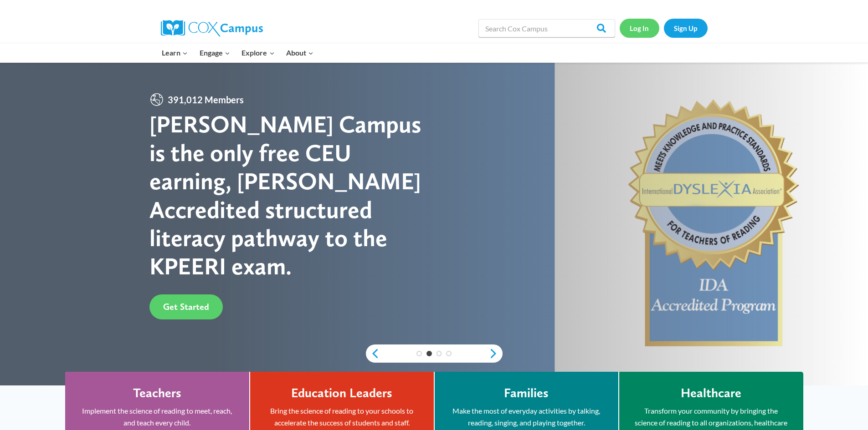 Image resolution: width=868 pixels, height=430 pixels. Describe the element at coordinates (546, 28) in the screenshot. I see `input: Search Cox Campus` at that location.